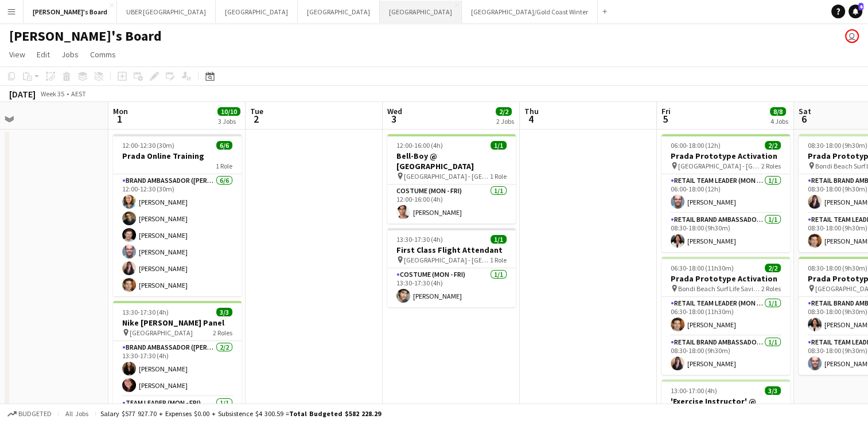 The height and width of the screenshot is (423, 868). What do you see at coordinates (29, 414) in the screenshot?
I see `button: Budgeted` at bounding box center [29, 414].